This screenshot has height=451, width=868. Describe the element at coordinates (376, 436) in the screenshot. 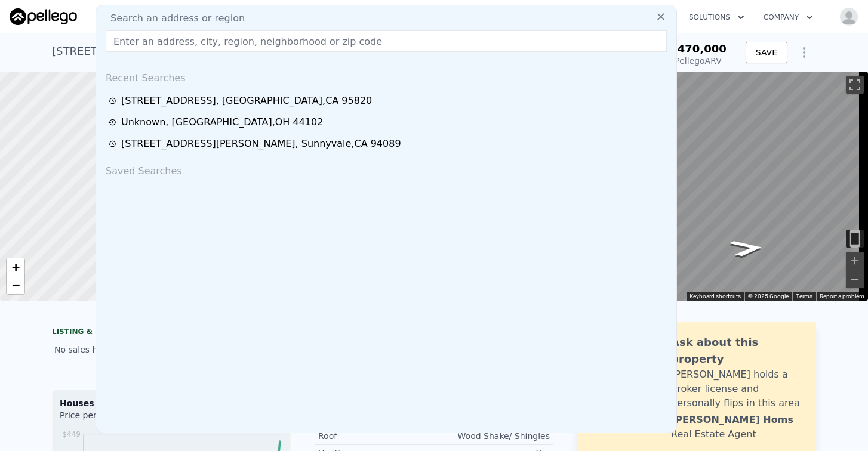

I see `div: Roof` at that location.